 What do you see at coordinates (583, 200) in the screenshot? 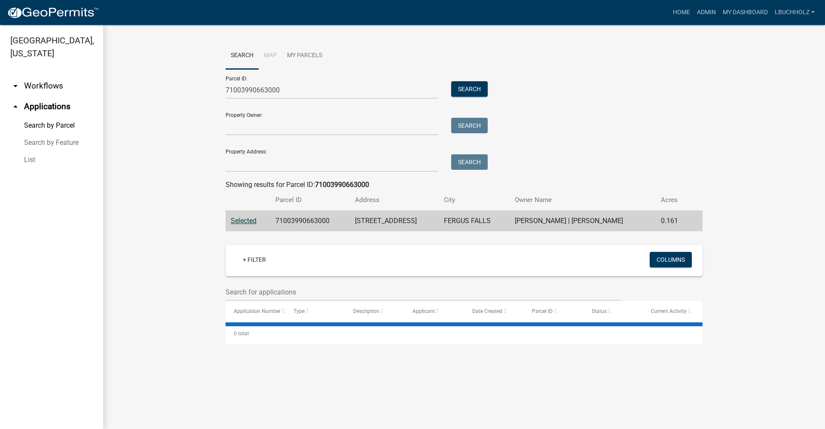
I see `th: Owner Name` at bounding box center [583, 200].